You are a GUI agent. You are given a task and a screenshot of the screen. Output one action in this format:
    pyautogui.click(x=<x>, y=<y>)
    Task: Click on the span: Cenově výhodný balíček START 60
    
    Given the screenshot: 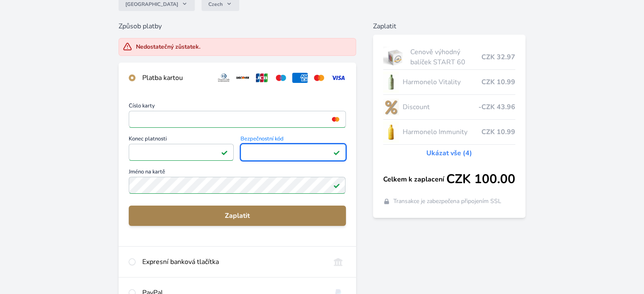 What is the action you would take?
    pyautogui.click(x=445, y=57)
    